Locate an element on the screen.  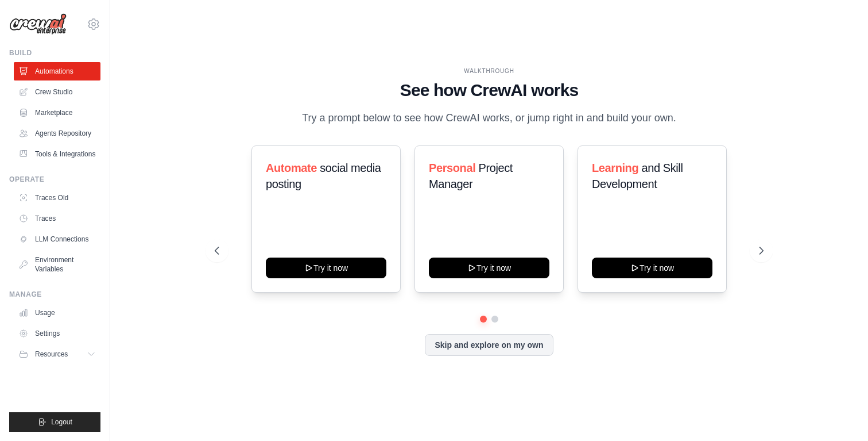
span: social media posting is located at coordinates (323, 175).